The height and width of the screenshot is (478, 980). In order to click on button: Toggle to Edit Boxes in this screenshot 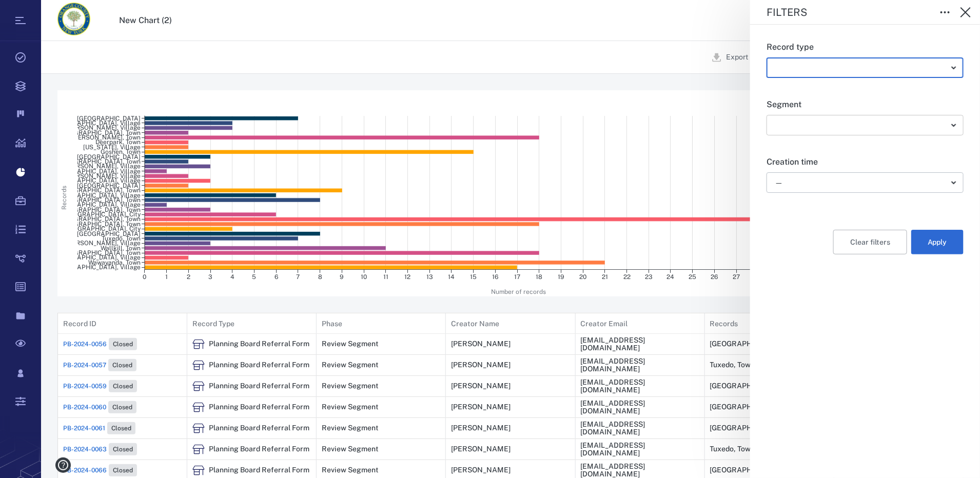, I will do `click(945, 13)`.